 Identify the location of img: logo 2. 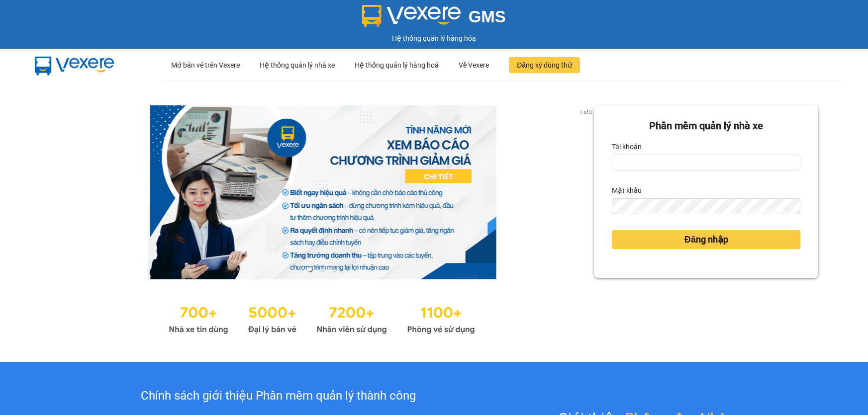
(411, 16).